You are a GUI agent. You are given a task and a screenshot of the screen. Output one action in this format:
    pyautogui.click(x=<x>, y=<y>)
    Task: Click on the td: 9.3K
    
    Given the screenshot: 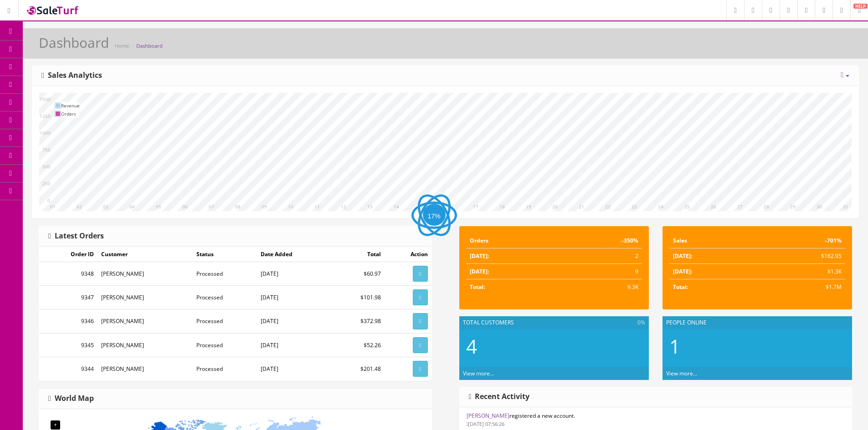 What is the action you would take?
    pyautogui.click(x=598, y=288)
    